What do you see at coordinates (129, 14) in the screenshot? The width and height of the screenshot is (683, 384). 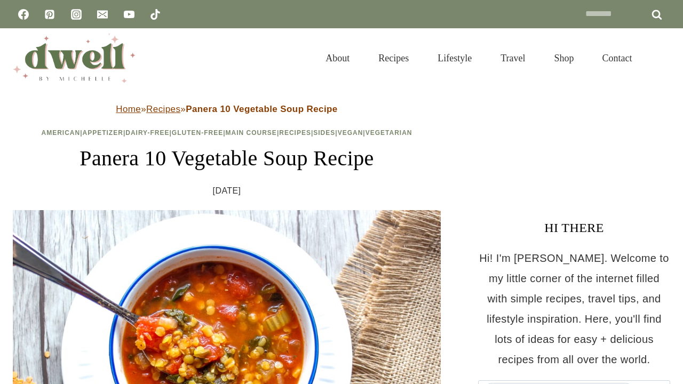 I see `a: YouTube` at bounding box center [129, 14].